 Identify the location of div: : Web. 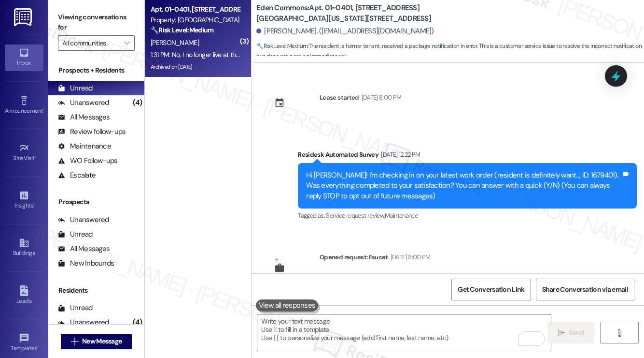
(359, 279).